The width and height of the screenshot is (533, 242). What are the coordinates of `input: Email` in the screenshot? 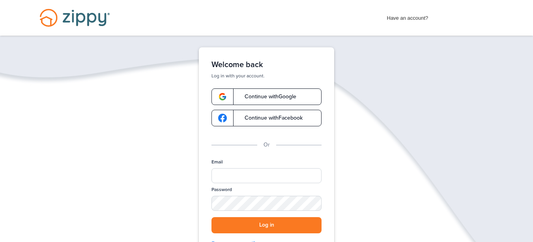 It's located at (266, 176).